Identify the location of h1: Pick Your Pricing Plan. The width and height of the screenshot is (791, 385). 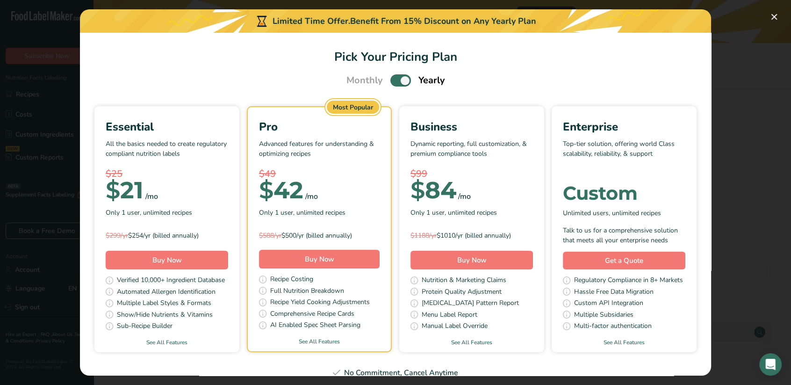
(396, 57).